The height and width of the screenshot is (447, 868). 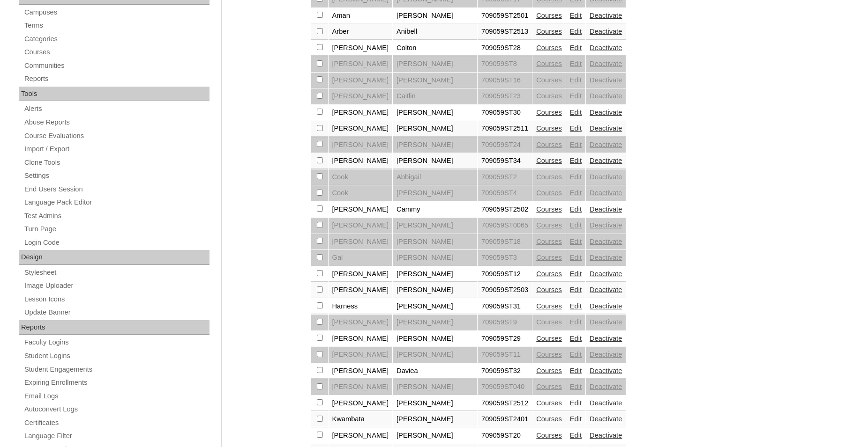 What do you see at coordinates (505, 81) in the screenshot?
I see `td: 709059ST16` at bounding box center [505, 81].